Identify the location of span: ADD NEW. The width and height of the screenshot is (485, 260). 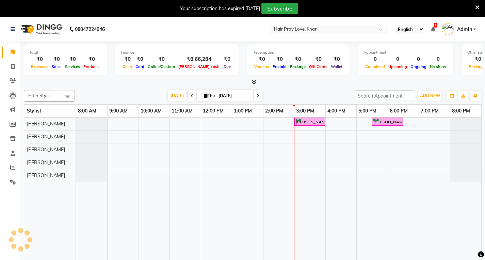
(430, 96).